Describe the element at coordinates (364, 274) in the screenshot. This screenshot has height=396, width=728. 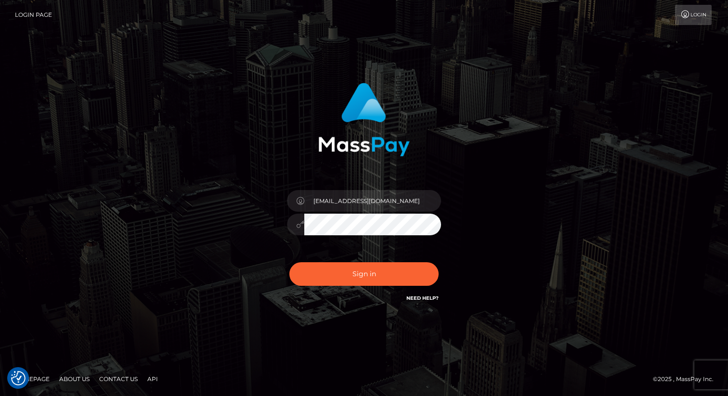
I see `button: Sign in` at that location.